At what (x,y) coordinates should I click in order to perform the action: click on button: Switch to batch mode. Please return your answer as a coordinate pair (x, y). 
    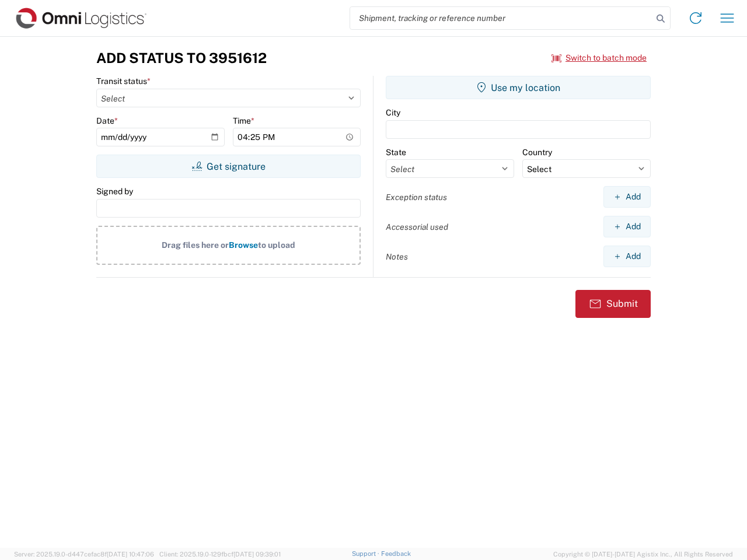
    Looking at the image, I should click on (598, 58).